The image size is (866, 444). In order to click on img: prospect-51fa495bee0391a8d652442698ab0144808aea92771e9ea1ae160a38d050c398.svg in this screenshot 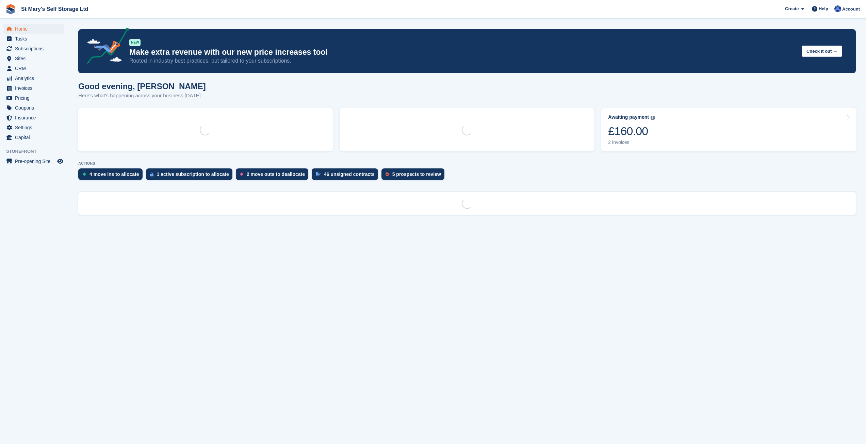, I will do `click(387, 174)`.